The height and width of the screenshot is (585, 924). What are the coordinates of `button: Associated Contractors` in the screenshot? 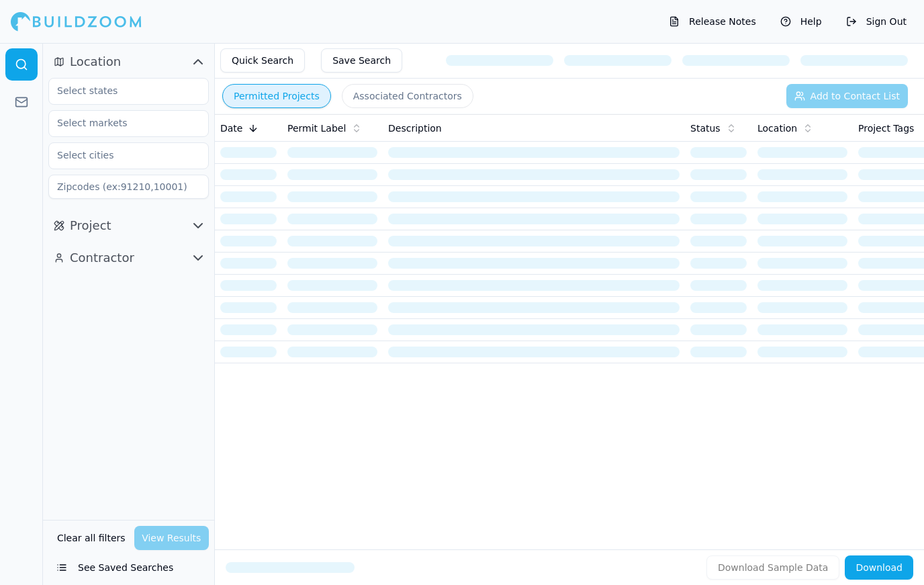 It's located at (408, 96).